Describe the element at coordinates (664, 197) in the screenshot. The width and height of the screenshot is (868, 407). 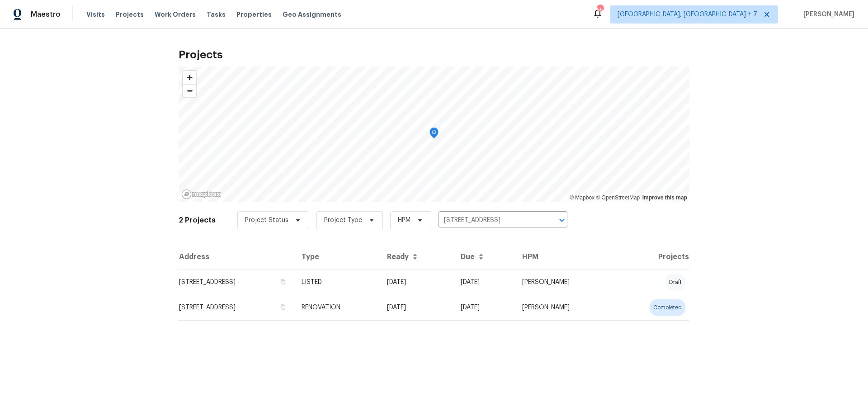
I see `a: Improve this map` at that location.